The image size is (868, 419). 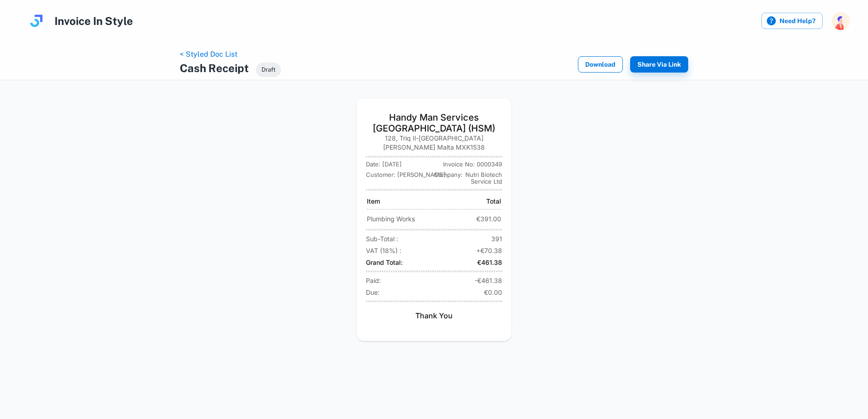 What do you see at coordinates (478, 219) in the screenshot?
I see `td: €391.00` at bounding box center [478, 219].